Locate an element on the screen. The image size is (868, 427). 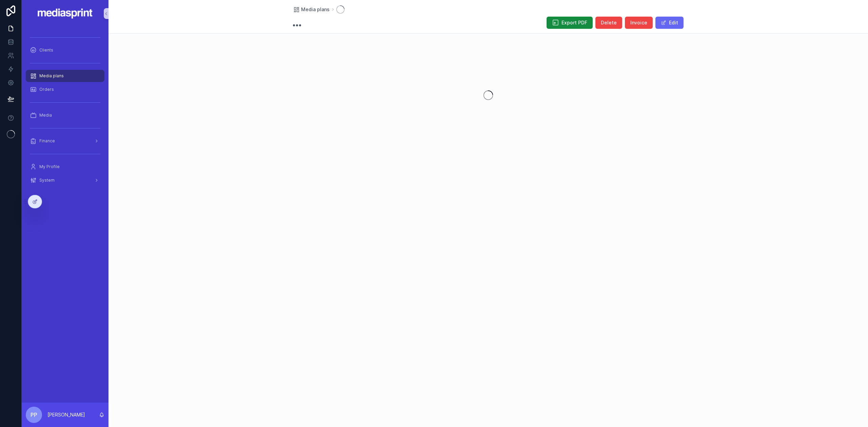
a: System is located at coordinates (65, 180).